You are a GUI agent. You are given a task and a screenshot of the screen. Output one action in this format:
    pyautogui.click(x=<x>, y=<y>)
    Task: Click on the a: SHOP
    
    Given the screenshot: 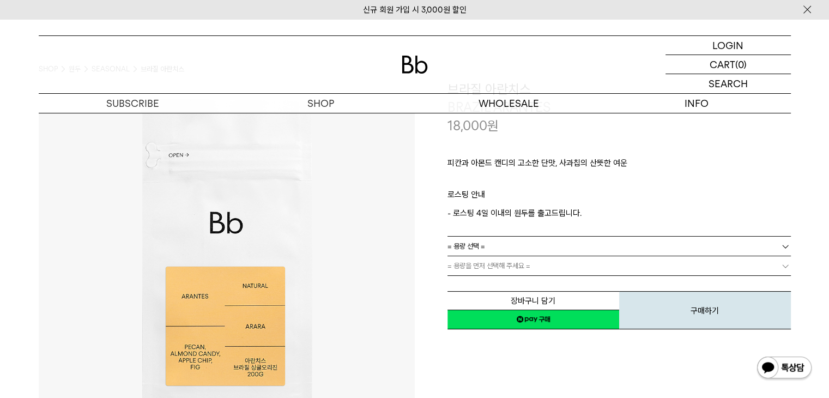 What is the action you would take?
    pyautogui.click(x=320, y=103)
    